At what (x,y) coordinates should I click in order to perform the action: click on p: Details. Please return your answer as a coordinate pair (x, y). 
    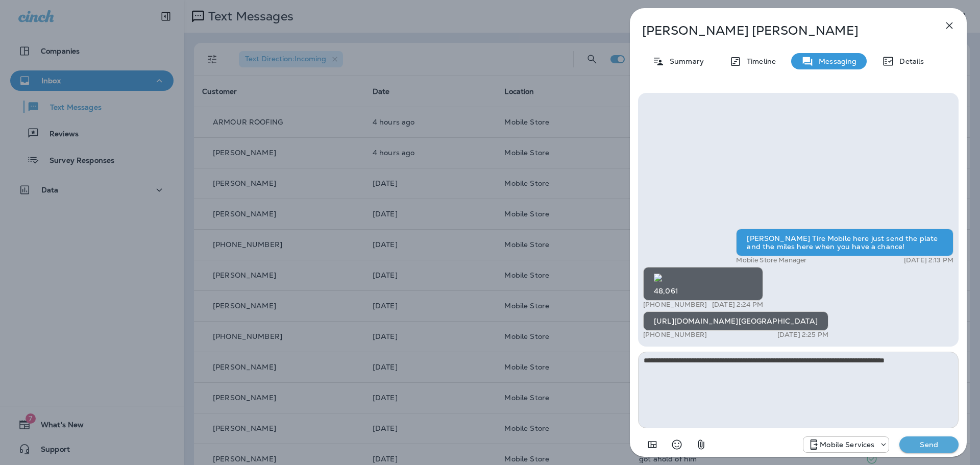
    Looking at the image, I should click on (909, 61).